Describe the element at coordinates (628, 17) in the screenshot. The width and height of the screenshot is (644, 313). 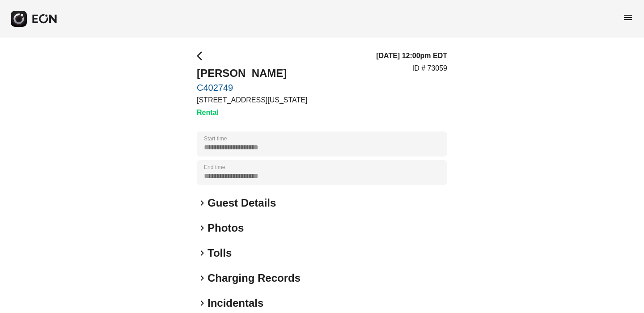
I see `span: menu` at that location.